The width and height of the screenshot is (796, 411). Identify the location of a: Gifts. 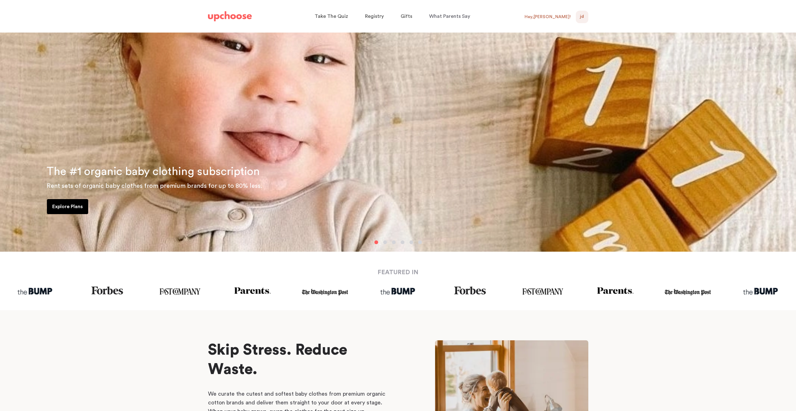
(407, 16).